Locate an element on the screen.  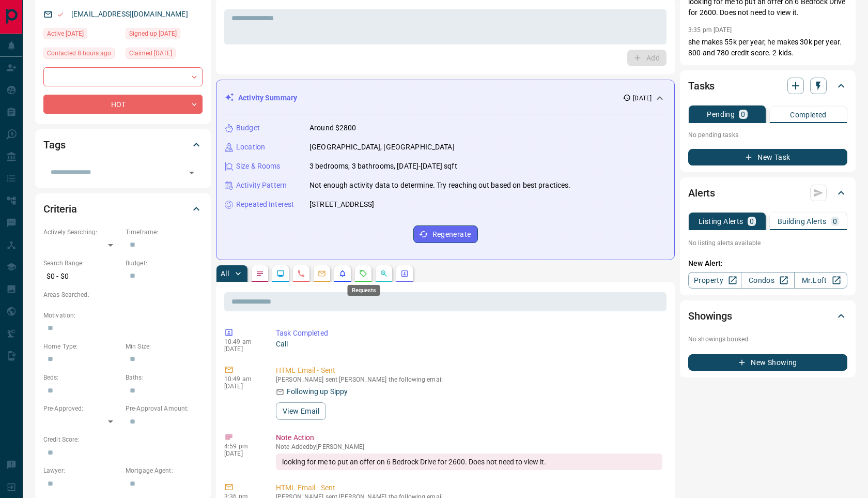
svg: Agent Actions is located at coordinates (405, 274).